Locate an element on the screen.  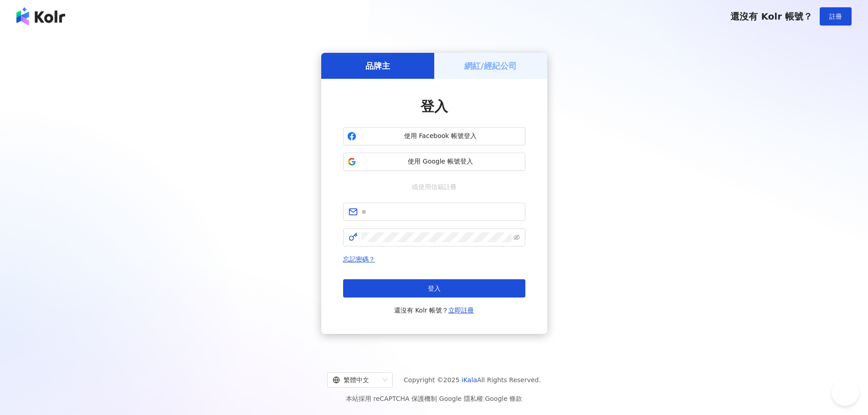
button: 使用 Facebook 帳號登入 is located at coordinates (434, 136).